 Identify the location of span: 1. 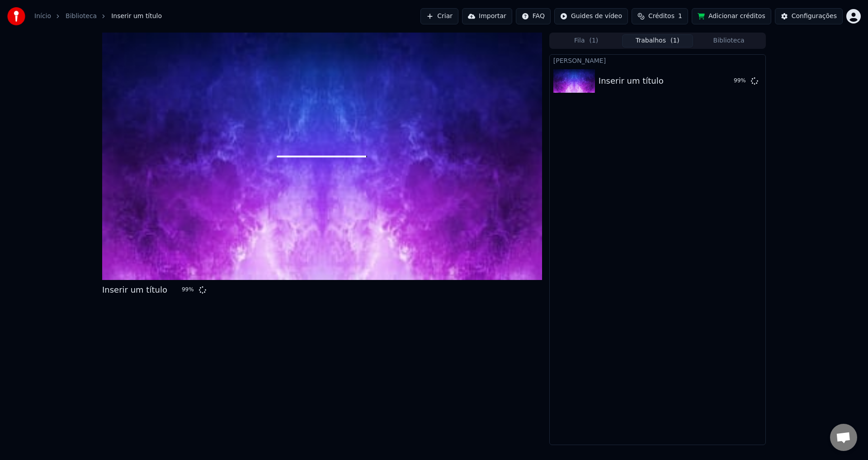
(680, 16).